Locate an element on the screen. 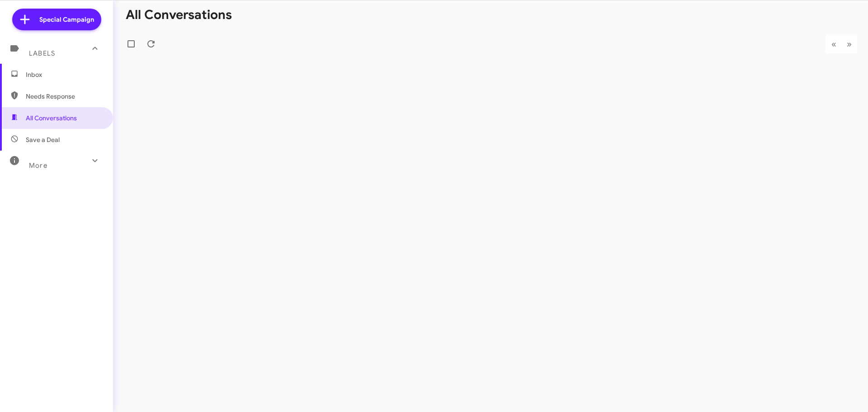 The height and width of the screenshot is (412, 868). button: Previous is located at coordinates (834, 44).